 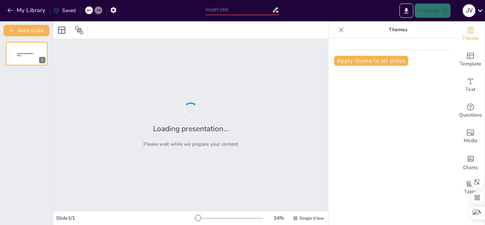 What do you see at coordinates (471, 162) in the screenshot?
I see `div: Add charts and graphs` at bounding box center [471, 162].